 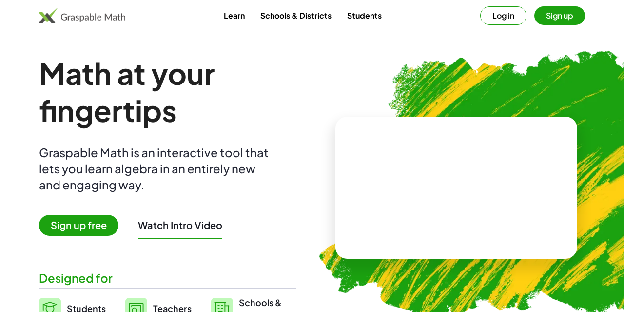 What do you see at coordinates (180, 225) in the screenshot?
I see `button: Watch Intro Video` at bounding box center [180, 225].